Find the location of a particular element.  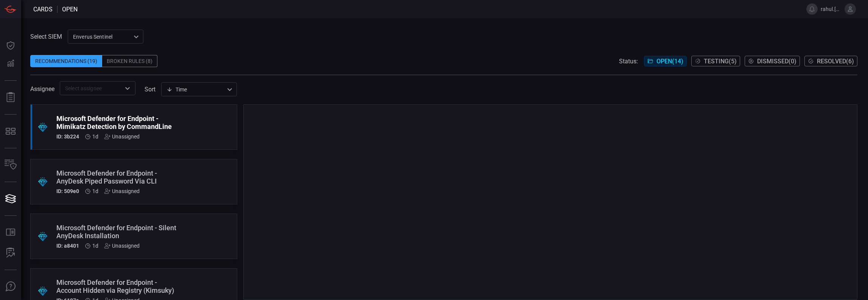

div: Microsoft Defender for Endpoint - Account Hidden via Registry (Kimsuky) is located at coordinates (119, 286).